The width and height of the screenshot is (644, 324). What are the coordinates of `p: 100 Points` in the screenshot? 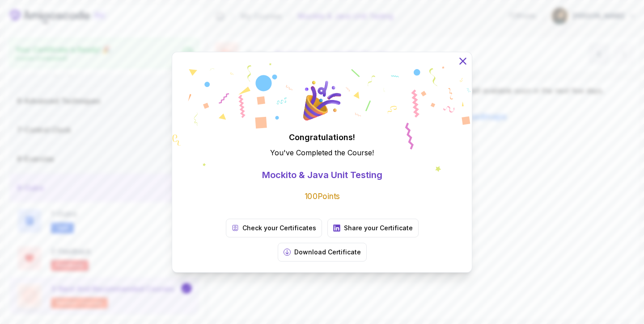 It's located at (322, 196).